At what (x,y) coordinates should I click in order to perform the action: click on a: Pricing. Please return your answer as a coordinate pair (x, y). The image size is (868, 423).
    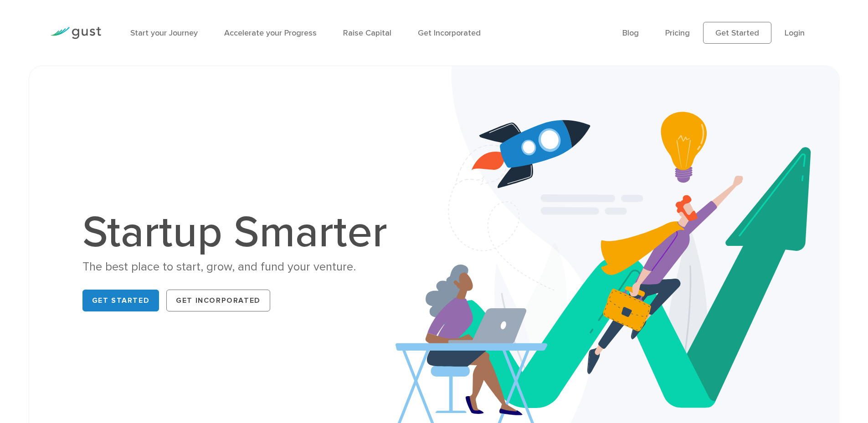
    Looking at the image, I should click on (678, 33).